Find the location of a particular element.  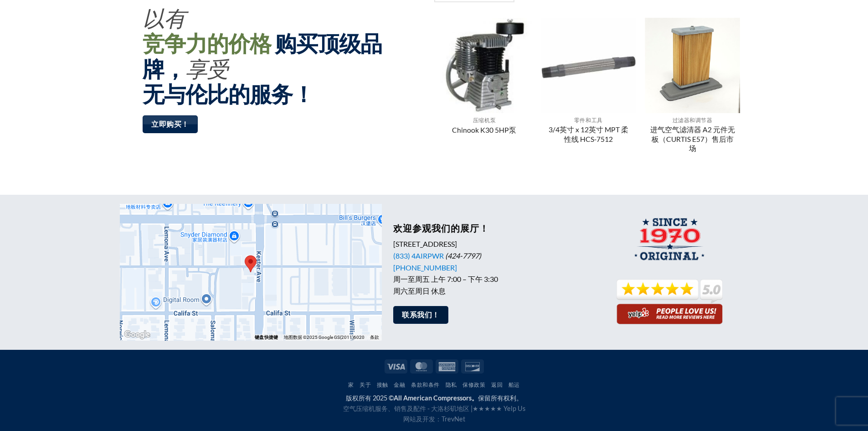

img: Chinook K30 5hp 和 K28 压缩机泵 is located at coordinates (484, 65).